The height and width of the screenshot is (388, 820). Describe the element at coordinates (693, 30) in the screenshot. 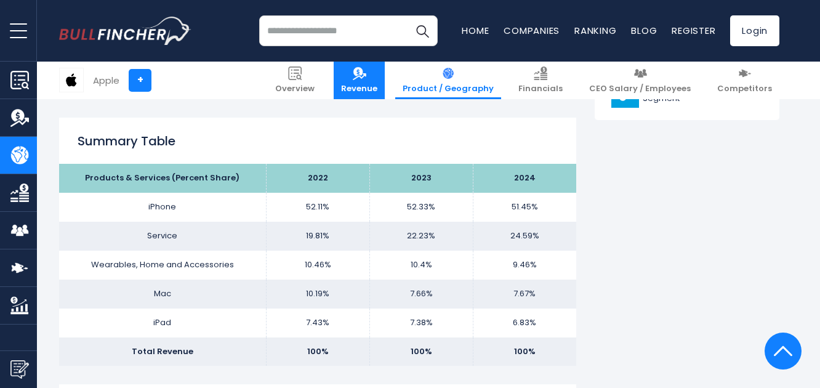

I see `a: Register` at that location.